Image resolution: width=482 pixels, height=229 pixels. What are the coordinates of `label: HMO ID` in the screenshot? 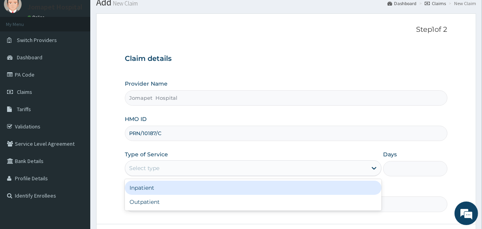 It's located at (136, 119).